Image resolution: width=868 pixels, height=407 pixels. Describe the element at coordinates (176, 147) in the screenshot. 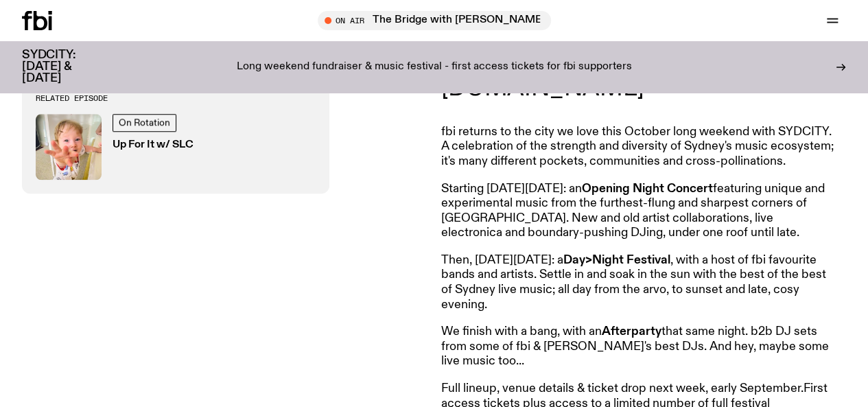

I see `a: baby slcOn RotationUp For It w/ SLC` at that location.